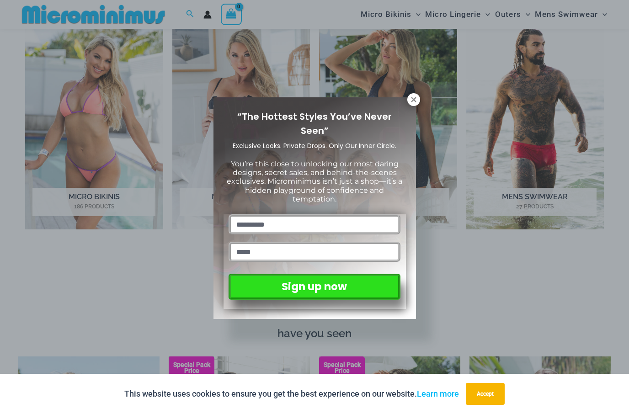  I want to click on button: Accept, so click(485, 394).